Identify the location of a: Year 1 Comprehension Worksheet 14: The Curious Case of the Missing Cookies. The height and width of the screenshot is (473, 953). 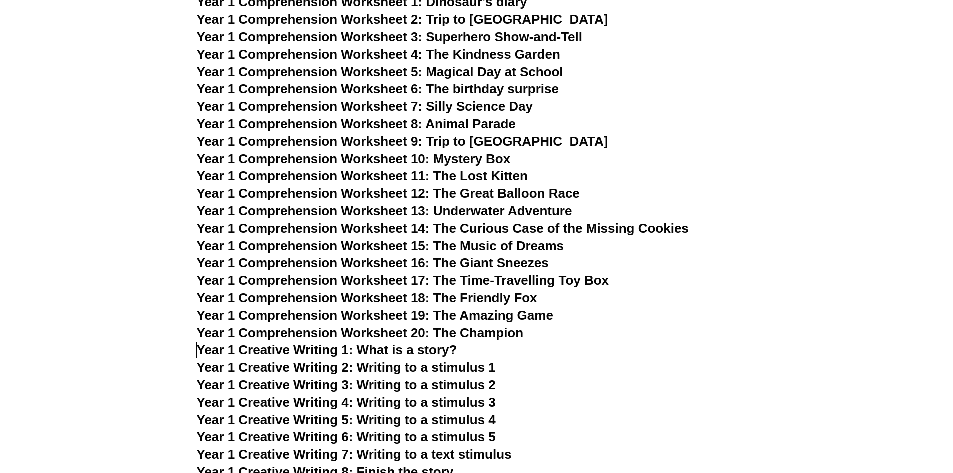
(443, 228).